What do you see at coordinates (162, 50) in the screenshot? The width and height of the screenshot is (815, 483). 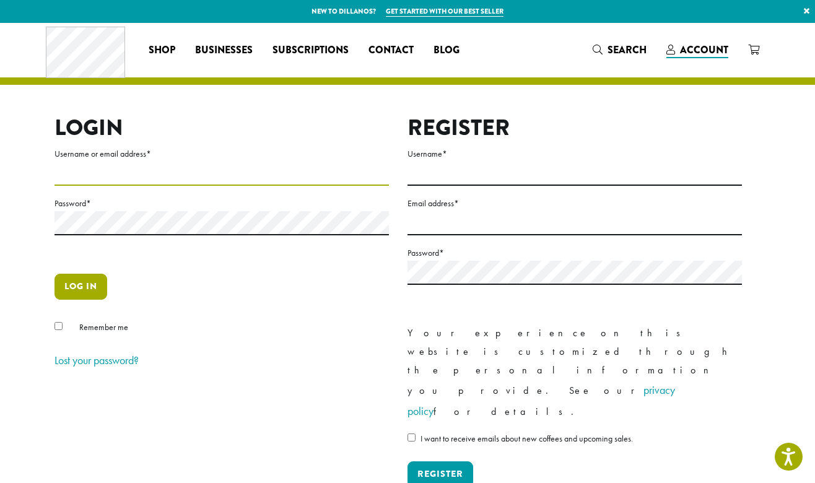 I see `span: Shop` at bounding box center [162, 50].